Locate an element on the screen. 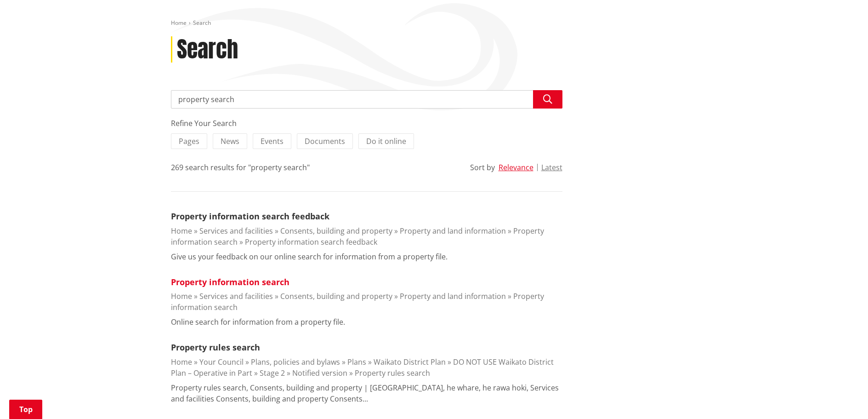  a: Notified version is located at coordinates (320, 373).